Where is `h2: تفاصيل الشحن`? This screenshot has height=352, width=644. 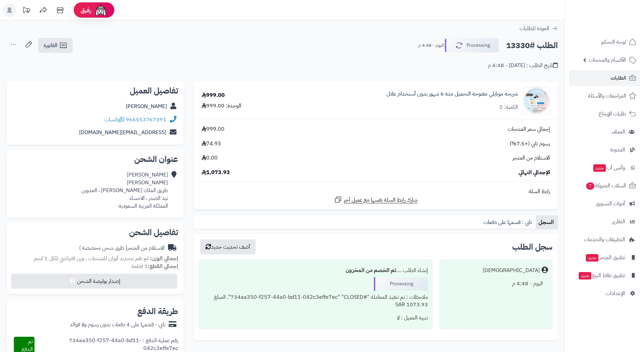
h2: تفاصيل الشحن is located at coordinates (95, 232).